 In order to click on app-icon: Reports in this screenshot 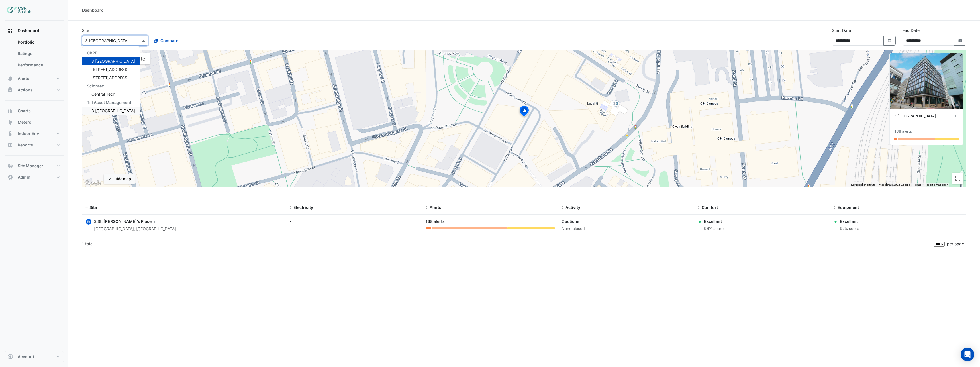, I will do `click(10, 145)`.